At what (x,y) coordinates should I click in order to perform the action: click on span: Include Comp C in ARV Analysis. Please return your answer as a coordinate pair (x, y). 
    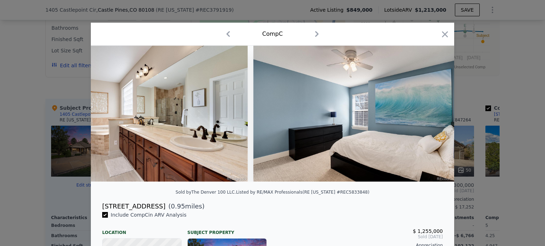
    Looking at the image, I should click on (149, 215).